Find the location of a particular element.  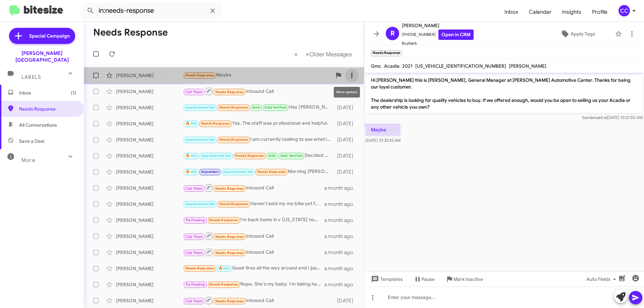

p: Maybe is located at coordinates (382, 129).